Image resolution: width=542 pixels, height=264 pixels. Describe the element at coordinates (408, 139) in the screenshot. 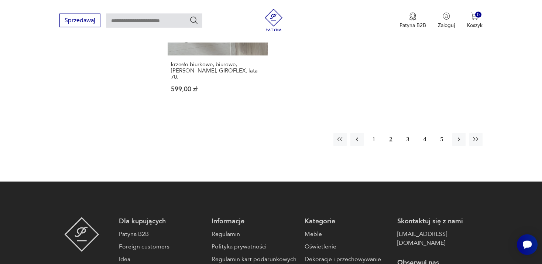

I see `button: 3` at that location.